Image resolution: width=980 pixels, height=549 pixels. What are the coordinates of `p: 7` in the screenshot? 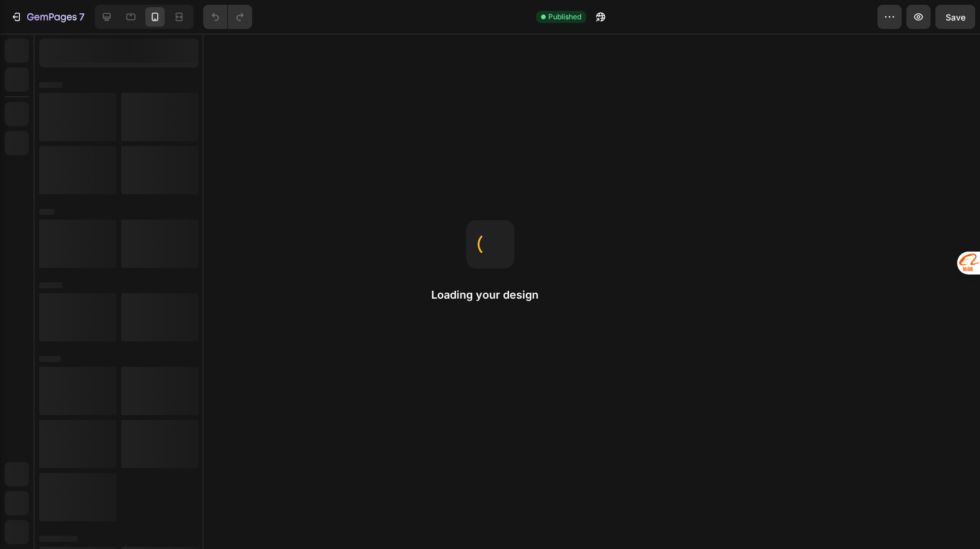 It's located at (82, 17).